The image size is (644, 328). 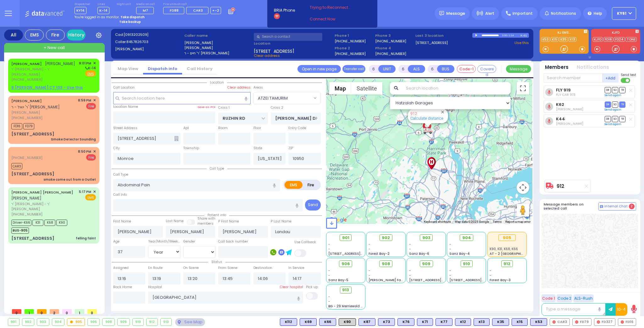 I want to click on label: Street Address, so click(x=125, y=128).